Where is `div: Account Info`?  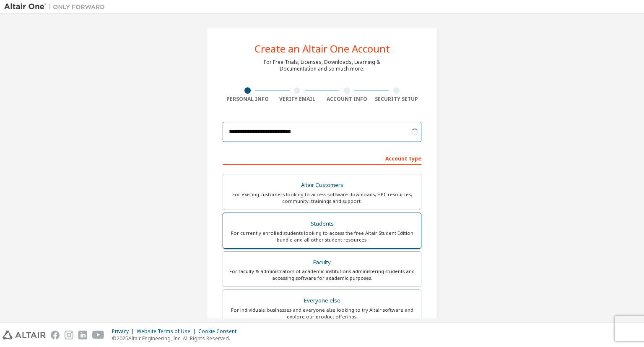
div: Account Info is located at coordinates (347, 99).